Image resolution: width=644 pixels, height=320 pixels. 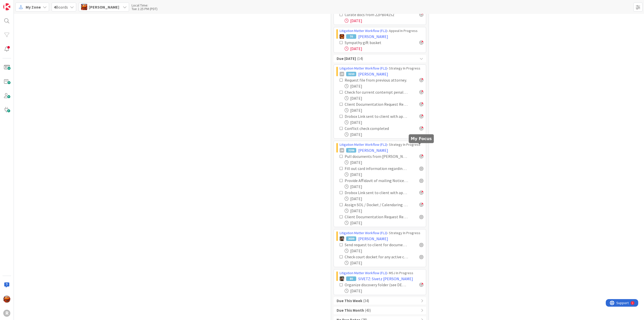 I want to click on div: Check court docket for any active cases: Pull all existing documents and put in case pleading fol..., so click(x=376, y=257).